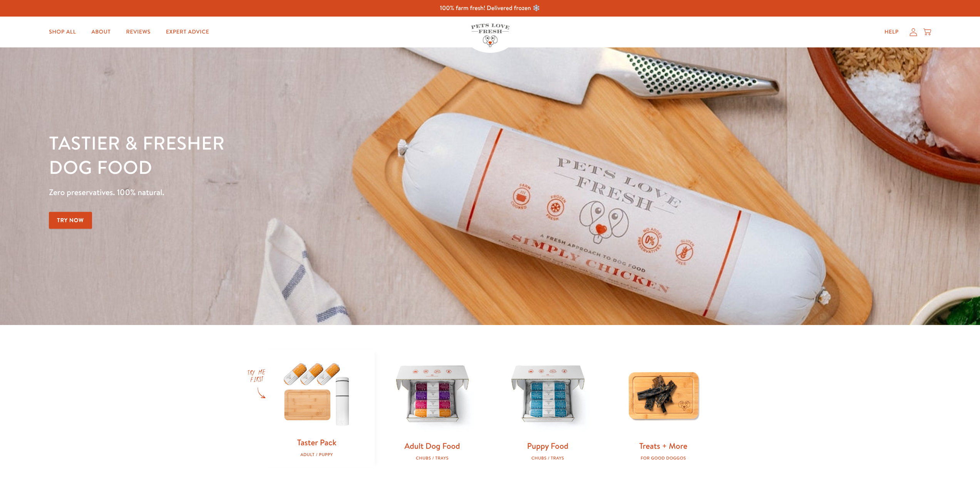 This screenshot has width=980, height=490. I want to click on a: Expert Advice, so click(187, 32).